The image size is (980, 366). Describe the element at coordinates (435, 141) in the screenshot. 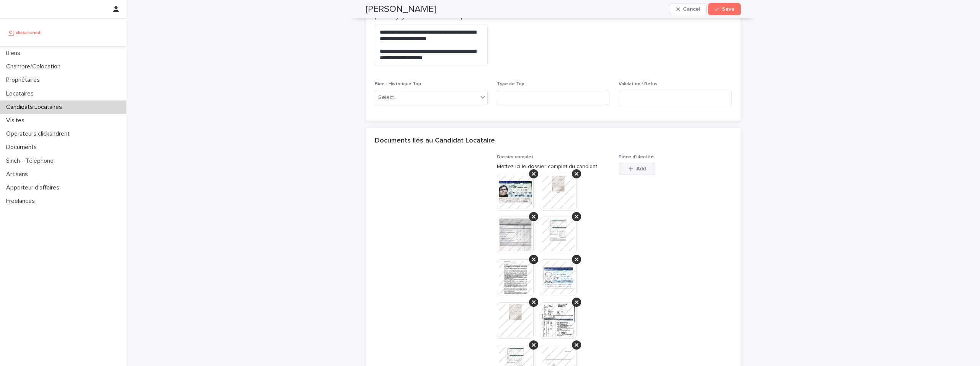

I see `h2: Documents liés au Candidat Locataire` at that location.